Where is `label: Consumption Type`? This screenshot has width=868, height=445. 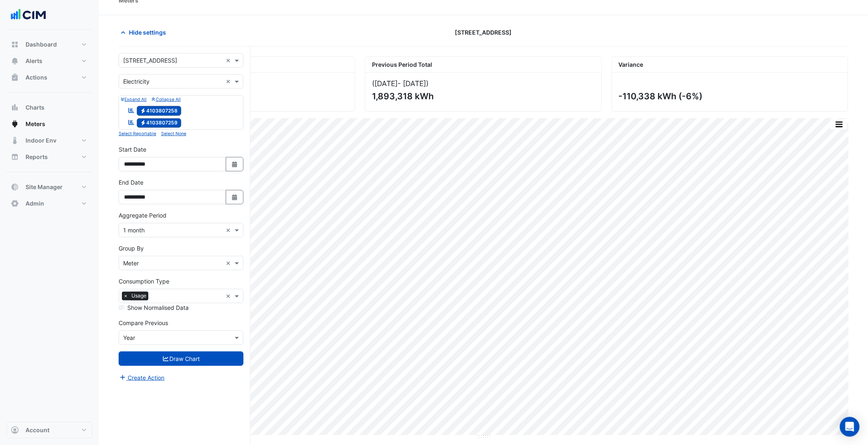 label: Consumption Type is located at coordinates (144, 281).